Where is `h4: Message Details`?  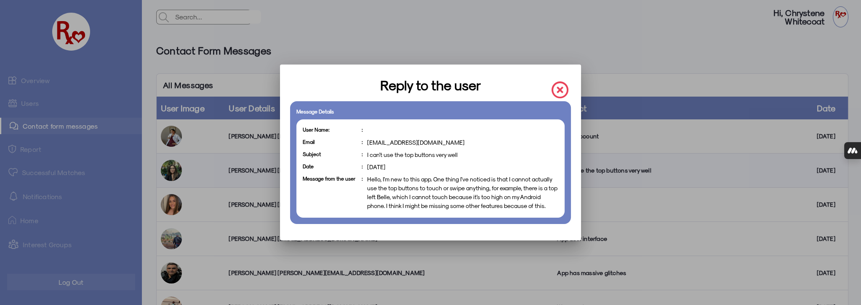
h4: Message Details is located at coordinates (315, 111).